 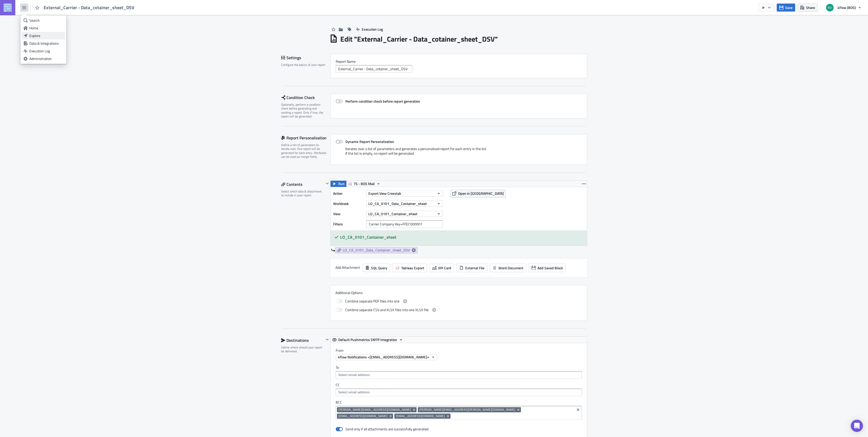 I want to click on div: Administration, so click(x=46, y=59).